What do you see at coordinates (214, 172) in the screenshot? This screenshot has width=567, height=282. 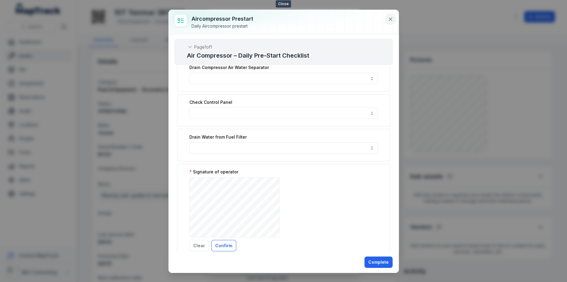 I see `label: Signature of operator` at bounding box center [214, 172].